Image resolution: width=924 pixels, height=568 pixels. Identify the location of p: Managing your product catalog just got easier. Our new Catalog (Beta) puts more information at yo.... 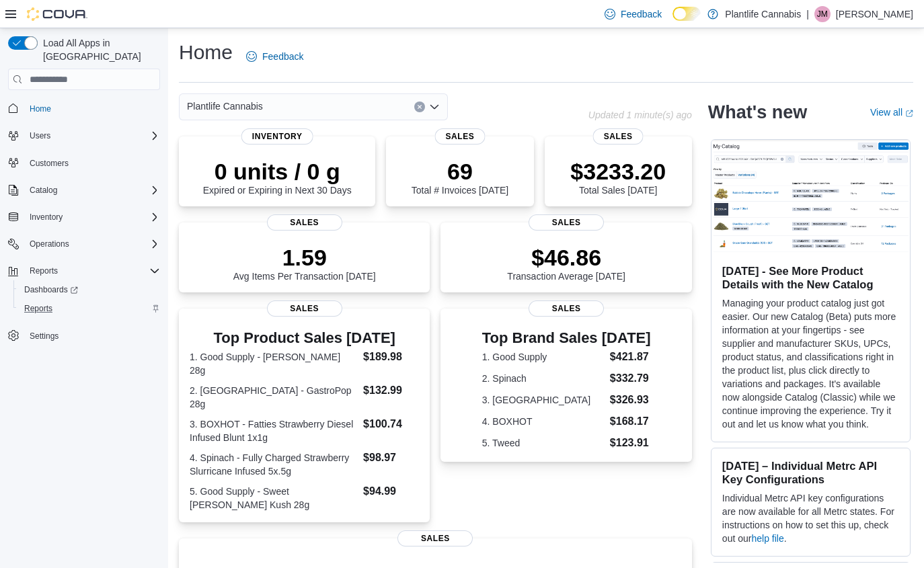
(811, 364).